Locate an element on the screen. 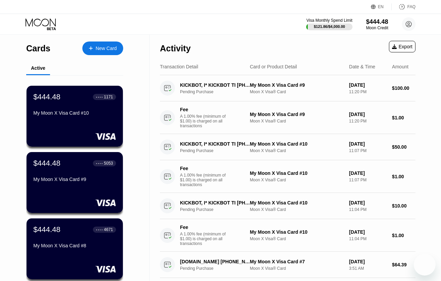  div: $444.48● ● ● ●4671My Moon X Visa Card #8 is located at coordinates (75, 249).